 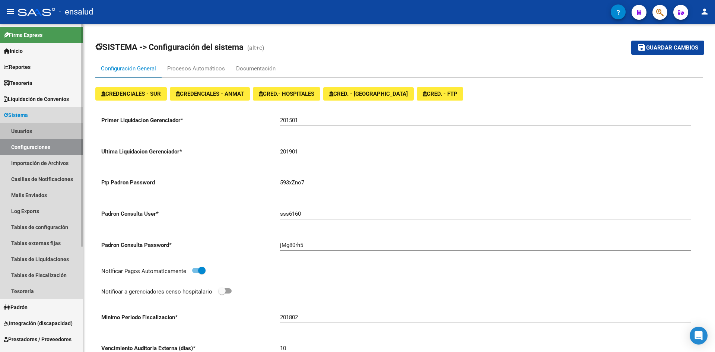 What do you see at coordinates (210, 94) in the screenshot?
I see `button: CREDENCIALES - ANMAT` at bounding box center [210, 94].